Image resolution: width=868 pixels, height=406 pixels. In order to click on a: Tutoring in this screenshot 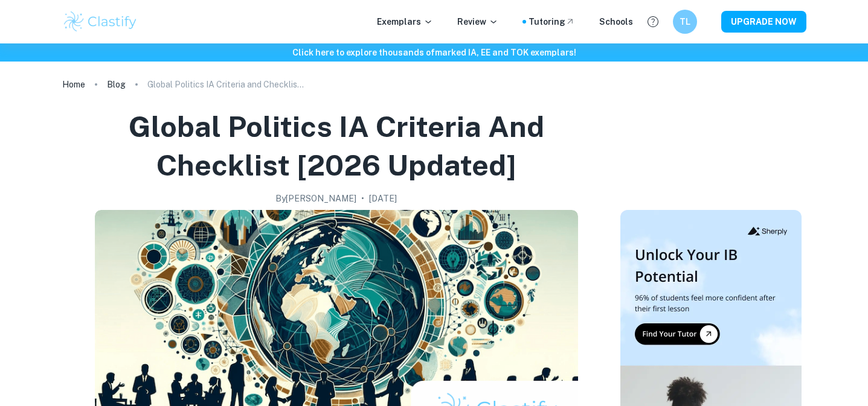, I will do `click(552, 22)`.